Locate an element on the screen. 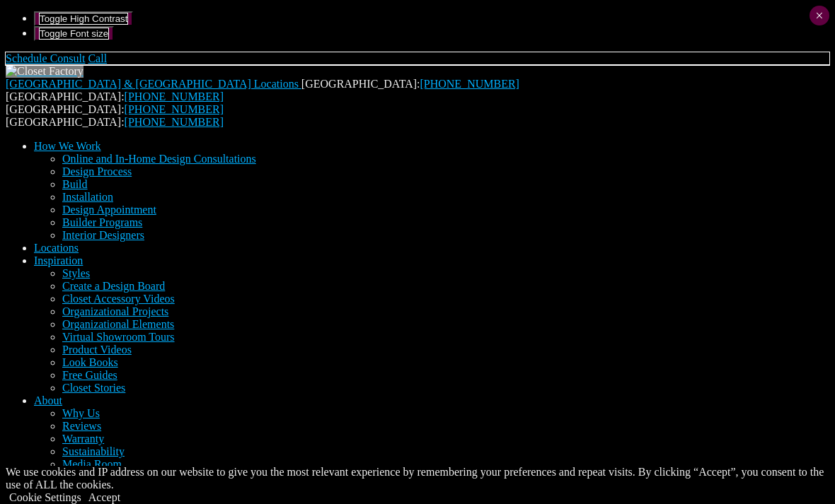  a: Installation is located at coordinates (88, 197).